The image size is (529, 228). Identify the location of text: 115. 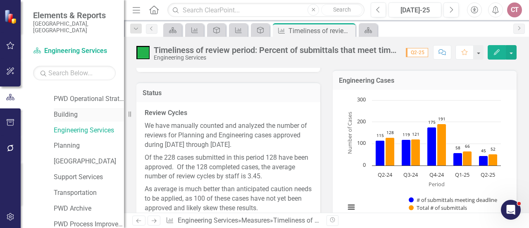
(380, 135).